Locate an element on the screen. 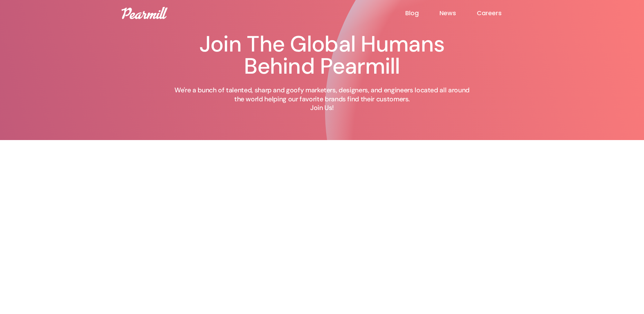  p: We're a bunch of talented, sharp and goofy marketers, designers, and engineers located all around... is located at coordinates (322, 99).